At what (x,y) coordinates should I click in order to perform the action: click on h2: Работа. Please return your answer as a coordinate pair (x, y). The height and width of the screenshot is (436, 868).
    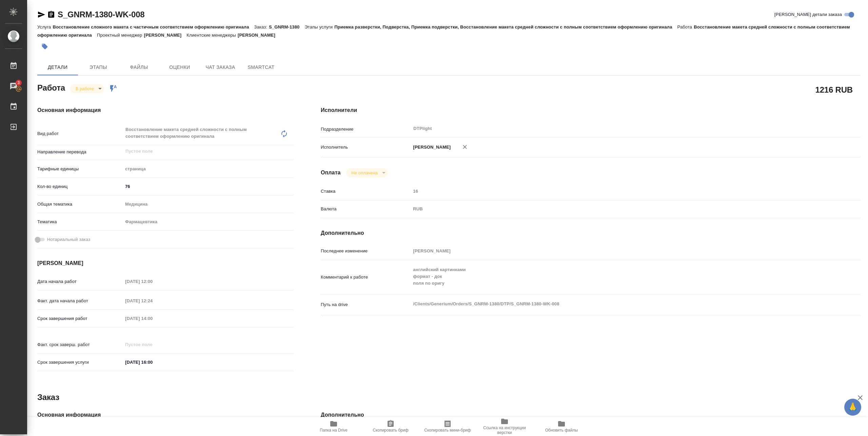
    Looking at the image, I should click on (51, 87).